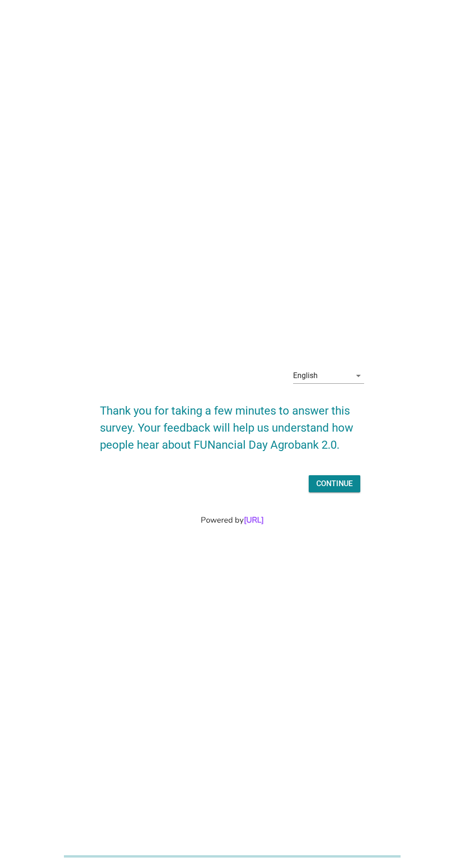 This screenshot has height=868, width=464. What do you see at coordinates (335, 484) in the screenshot?
I see `div: Continue` at bounding box center [335, 484].